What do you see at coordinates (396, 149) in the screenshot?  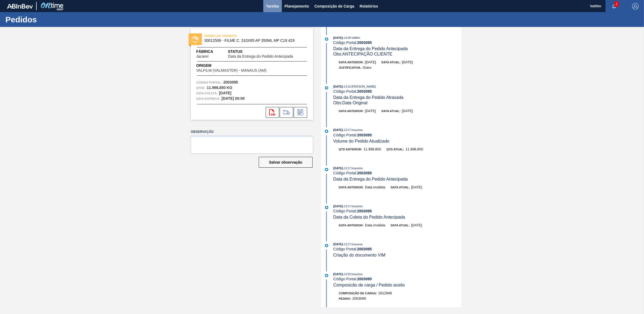 I see `span: Qtd atual:` at bounding box center [396, 149].